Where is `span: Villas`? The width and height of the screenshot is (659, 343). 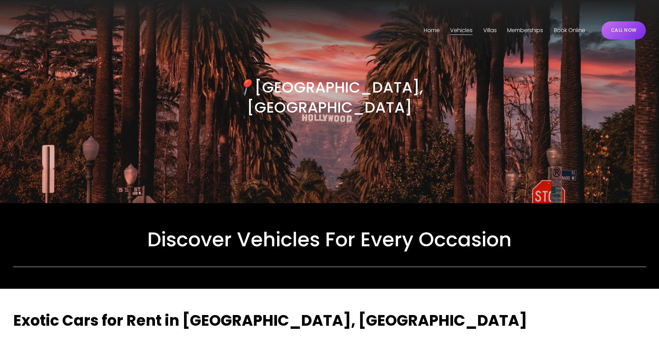
span: Villas is located at coordinates (490, 30).